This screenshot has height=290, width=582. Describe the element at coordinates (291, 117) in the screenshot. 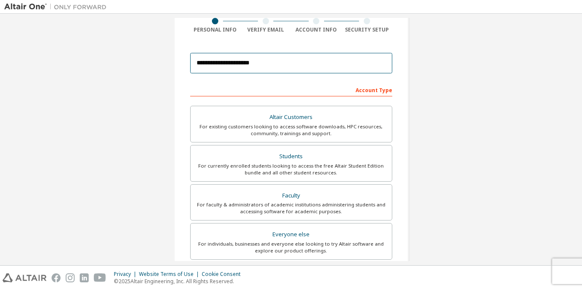

I see `div: Altair Customers` at that location.